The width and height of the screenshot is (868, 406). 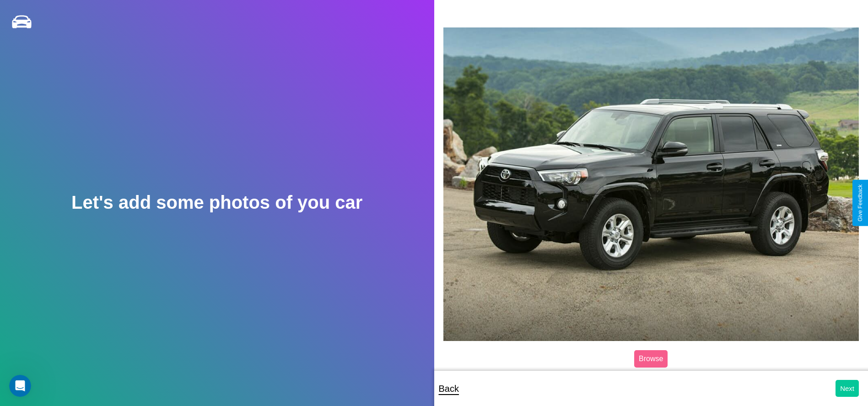 I want to click on label: Browse, so click(x=651, y=359).